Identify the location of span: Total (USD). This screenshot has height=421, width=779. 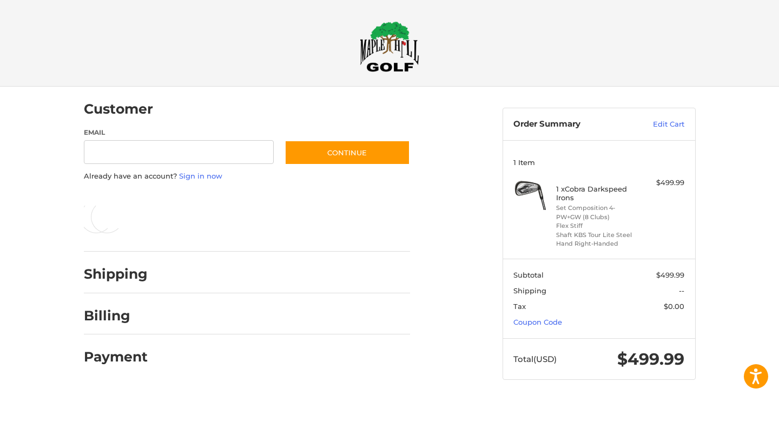
(535, 359).